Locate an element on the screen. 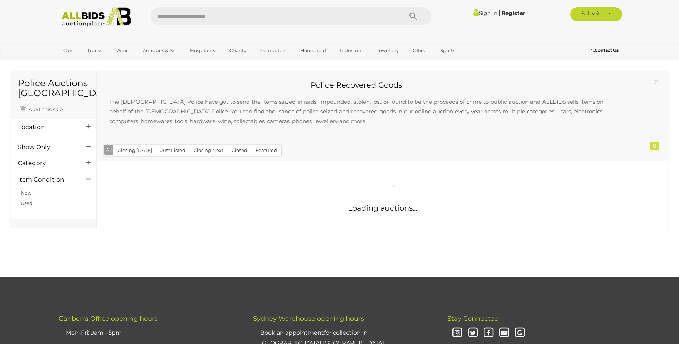 The height and width of the screenshot is (344, 679). span: Loading auctions... is located at coordinates (382, 208).